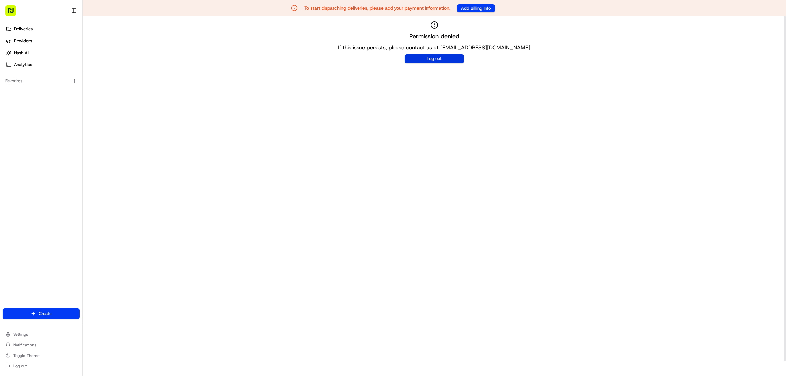  I want to click on span: Deliveries, so click(23, 29).